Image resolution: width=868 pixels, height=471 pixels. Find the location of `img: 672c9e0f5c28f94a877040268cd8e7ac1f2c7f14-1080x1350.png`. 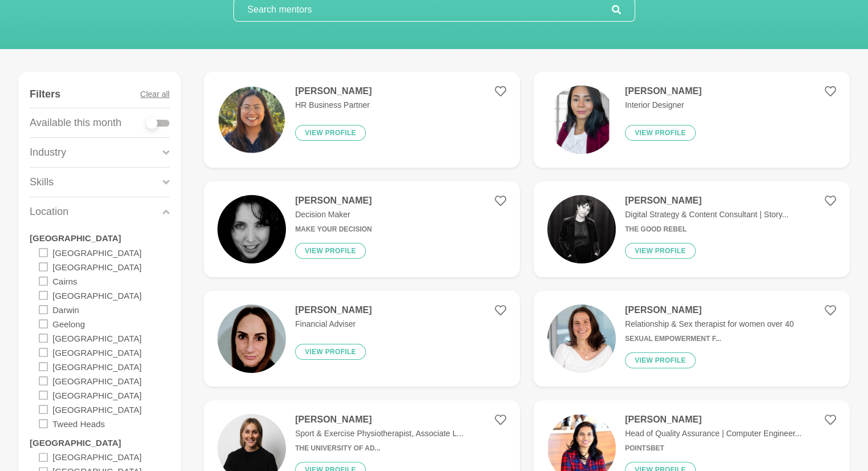

img: 672c9e0f5c28f94a877040268cd8e7ac1f2c7f14-1080x1350.png is located at coordinates (582, 120).